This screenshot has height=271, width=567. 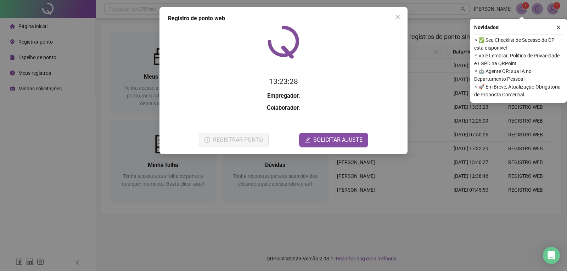 What do you see at coordinates (519, 75) in the screenshot?
I see `span: ⚬ 🤖 Agente QR: sua IA no Departamento Pessoal` at bounding box center [519, 75].